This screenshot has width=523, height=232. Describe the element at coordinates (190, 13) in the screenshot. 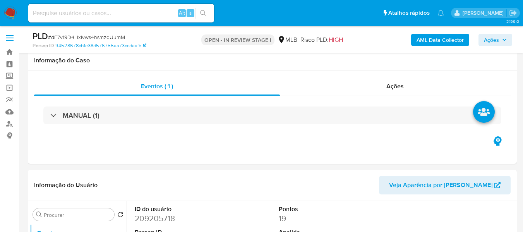

I see `span: s` at that location.